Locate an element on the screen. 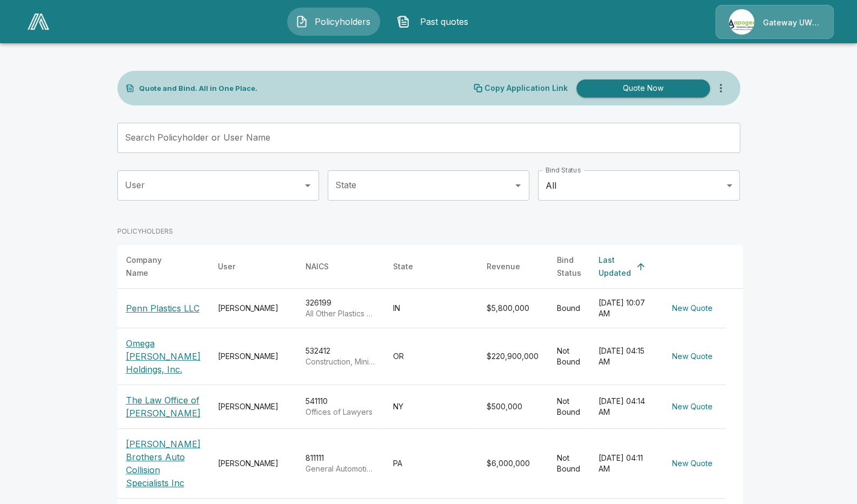 This screenshot has width=857, height=504. p: Construction, Mining, and Forestry Machinery and Equipment Rental and Leasing is located at coordinates (340, 362).